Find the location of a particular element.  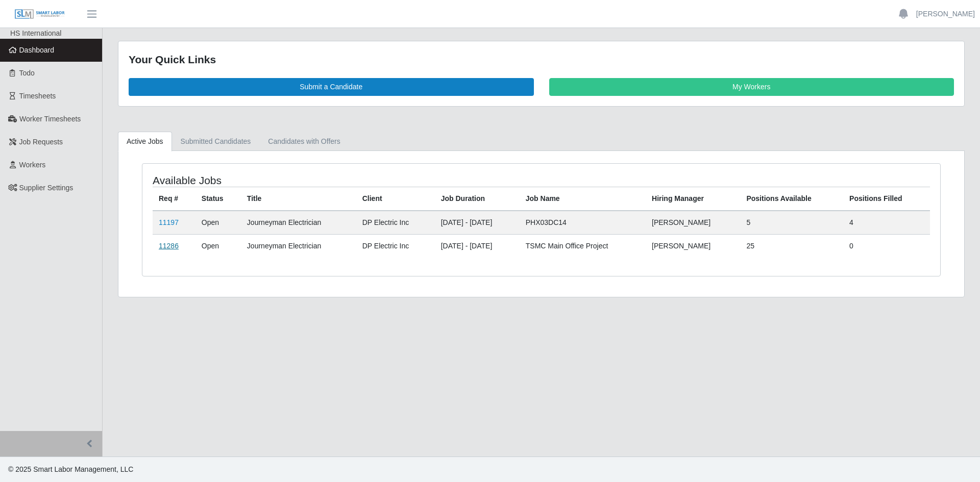

th: Req # is located at coordinates (174, 198).